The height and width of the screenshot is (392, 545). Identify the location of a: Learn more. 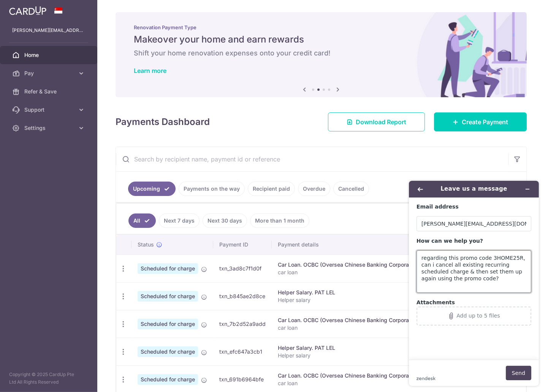
(150, 71).